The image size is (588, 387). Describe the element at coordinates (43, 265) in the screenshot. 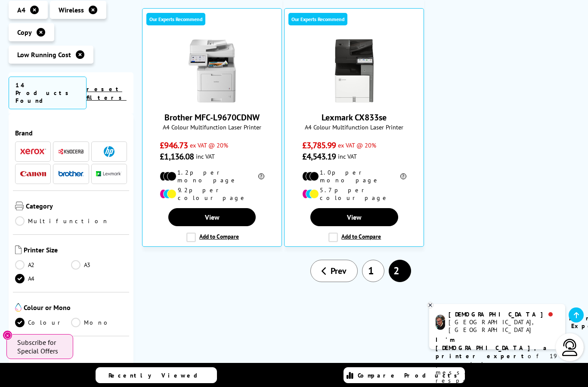

I see `a: A2` at that location.